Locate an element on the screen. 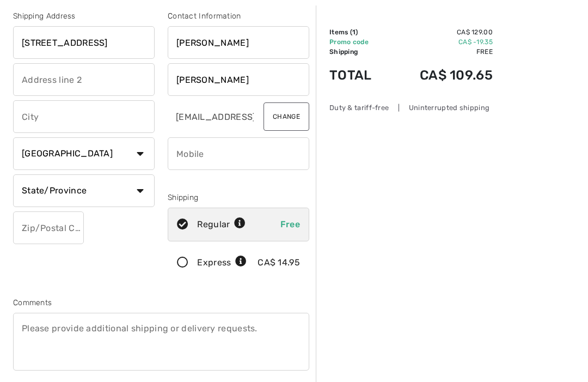 This screenshot has width=588, height=382. span: 1 is located at coordinates (354, 32).